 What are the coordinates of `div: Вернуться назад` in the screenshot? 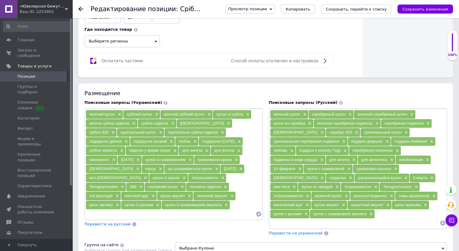 It's located at (81, 9).